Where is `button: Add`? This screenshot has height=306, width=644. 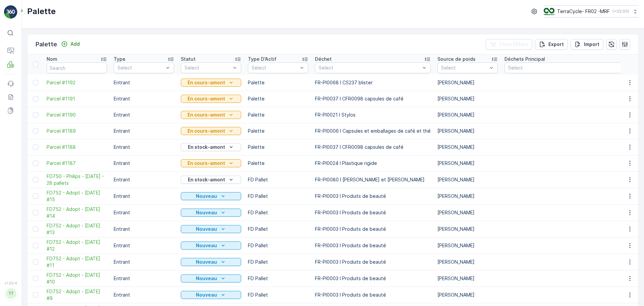
button: Add is located at coordinates (70, 44).